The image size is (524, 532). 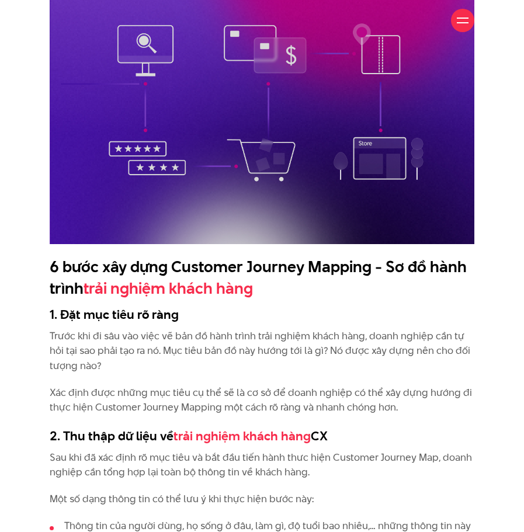 What do you see at coordinates (262, 499) in the screenshot?
I see `p: Một số dạng thông tin có thể lưu ý khi thực hiện bước này:` at bounding box center [262, 499].